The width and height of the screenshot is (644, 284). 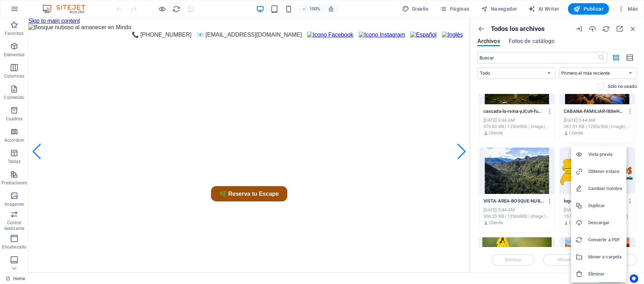 I want to click on h6: Eliminar, so click(x=606, y=274).